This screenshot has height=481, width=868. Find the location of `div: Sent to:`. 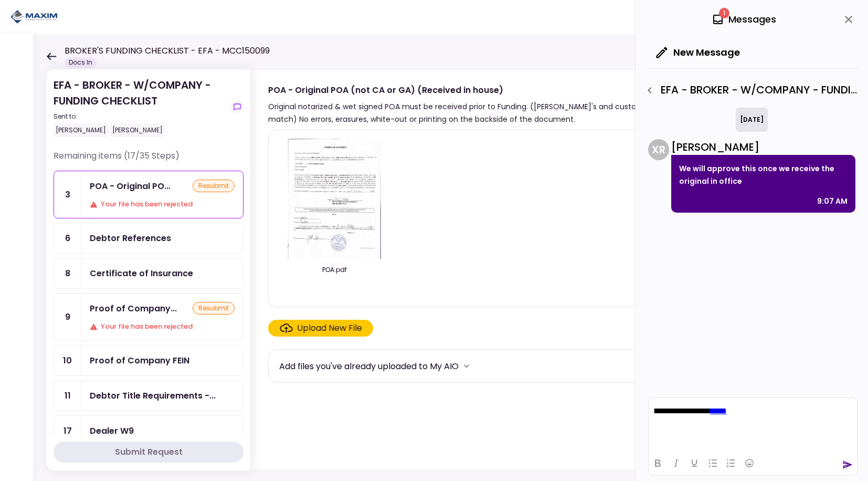

div: Sent to: is located at coordinates (140, 116).